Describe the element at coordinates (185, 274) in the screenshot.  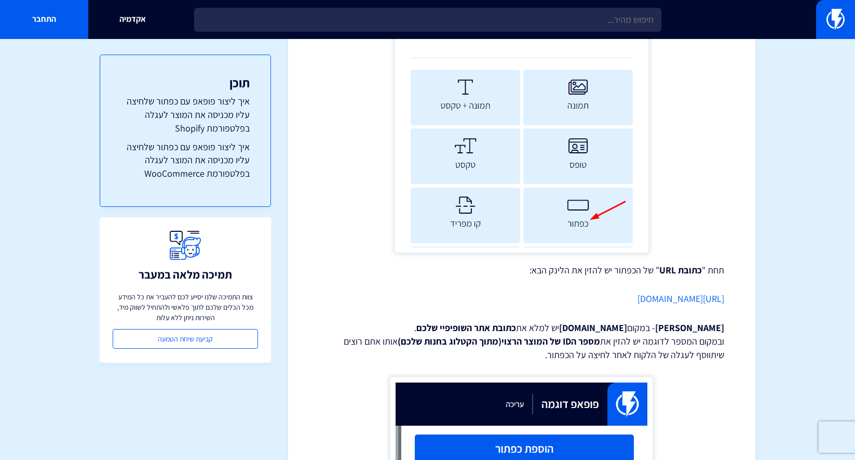
I see `h3: תמיכה מלאה במעבר` at that location.